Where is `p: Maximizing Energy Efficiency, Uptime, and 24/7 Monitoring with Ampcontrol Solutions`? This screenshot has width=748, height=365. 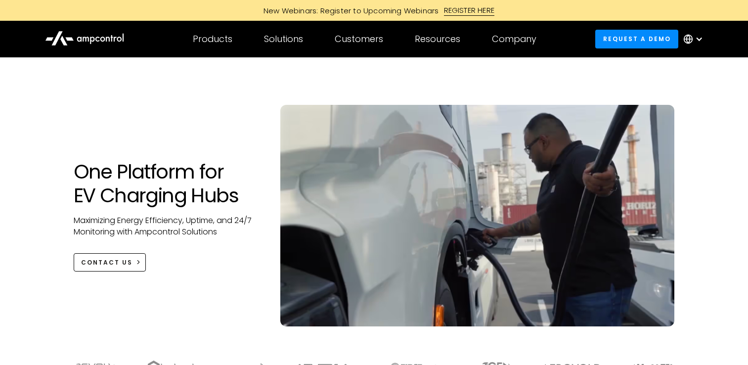
p: Maximizing Energy Efficiency, Uptime, and 24/7 Monitoring with Ampcontrol Solutions is located at coordinates (167, 226).